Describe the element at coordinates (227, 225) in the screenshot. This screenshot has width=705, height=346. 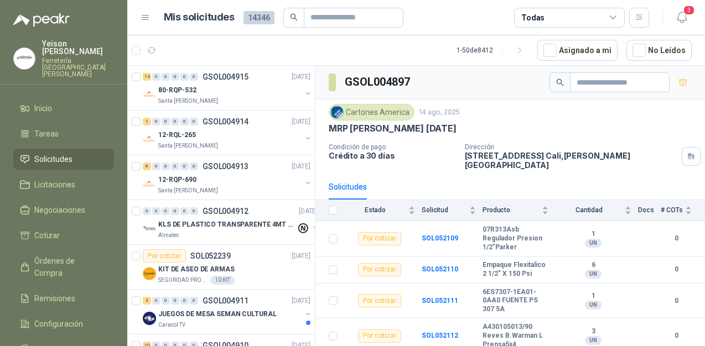
I see `p: KLS DE PLASTICO TRANSPARENTE 4MT CAL 4 Y CINTA TRA` at that location.